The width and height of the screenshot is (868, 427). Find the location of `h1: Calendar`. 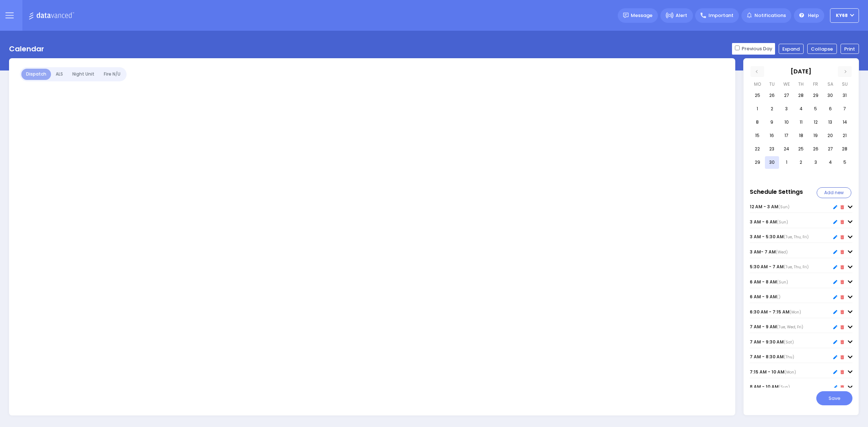

h1: Calendar is located at coordinates (26, 49).